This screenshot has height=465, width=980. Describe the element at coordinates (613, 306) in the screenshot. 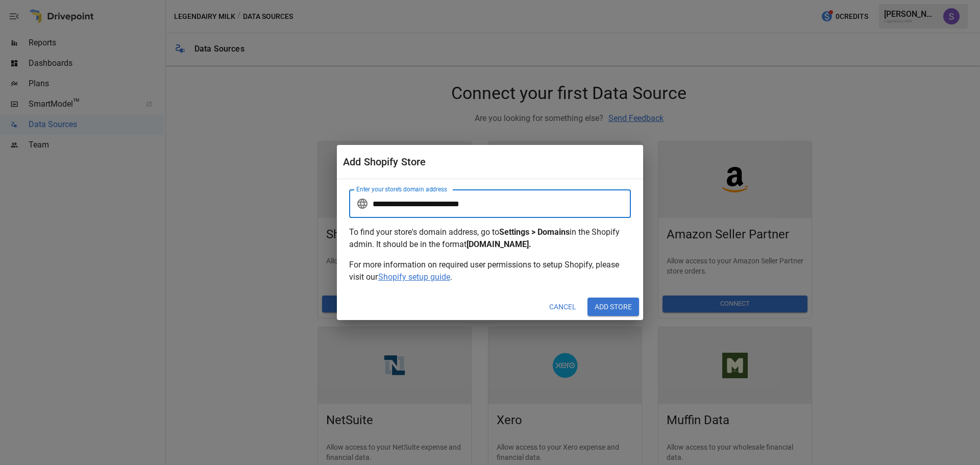

I see `button: Add Store` at that location.